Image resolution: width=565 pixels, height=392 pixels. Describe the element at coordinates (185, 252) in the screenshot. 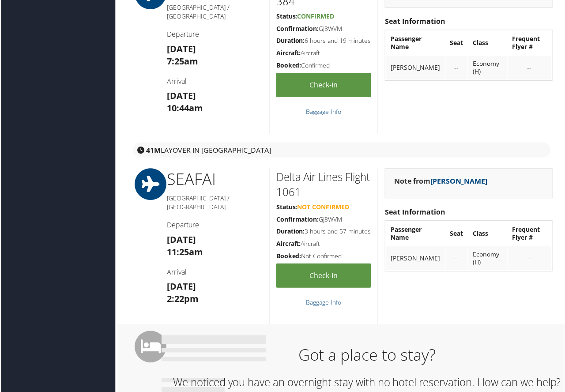

I see `strong: 11:25am` at that location.